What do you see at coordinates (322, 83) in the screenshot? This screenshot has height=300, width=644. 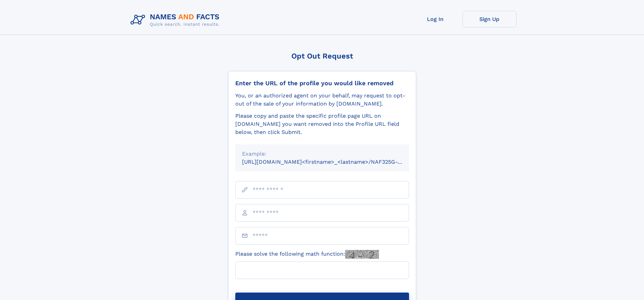 I see `div: Enter the URL of the profile you would like removed` at bounding box center [322, 83].